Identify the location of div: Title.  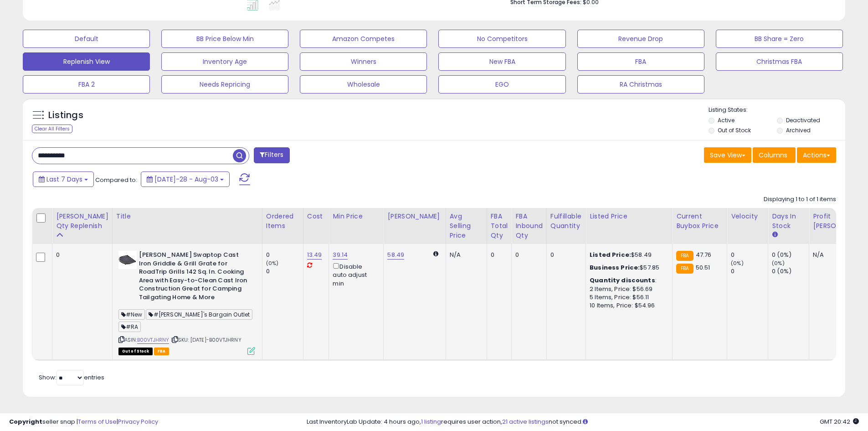
(187, 216).